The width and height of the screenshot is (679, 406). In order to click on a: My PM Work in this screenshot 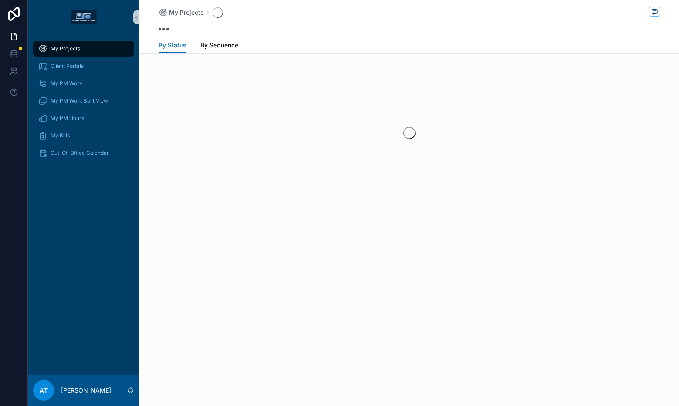, I will do `click(84, 84)`.